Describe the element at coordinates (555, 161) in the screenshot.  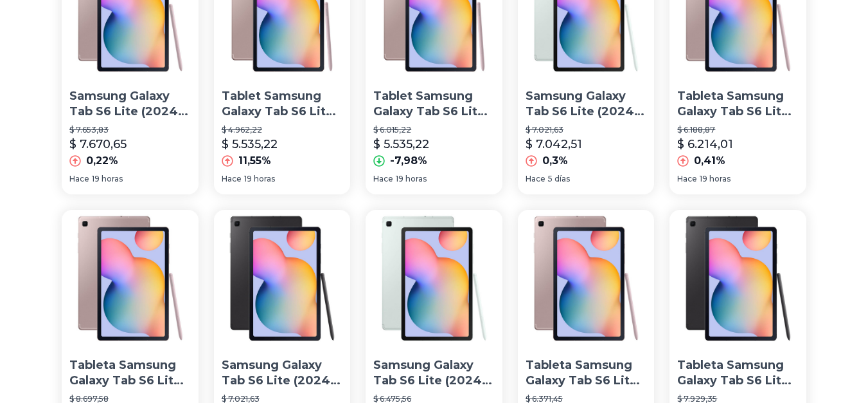
I see `p: 0,3%` at that location.